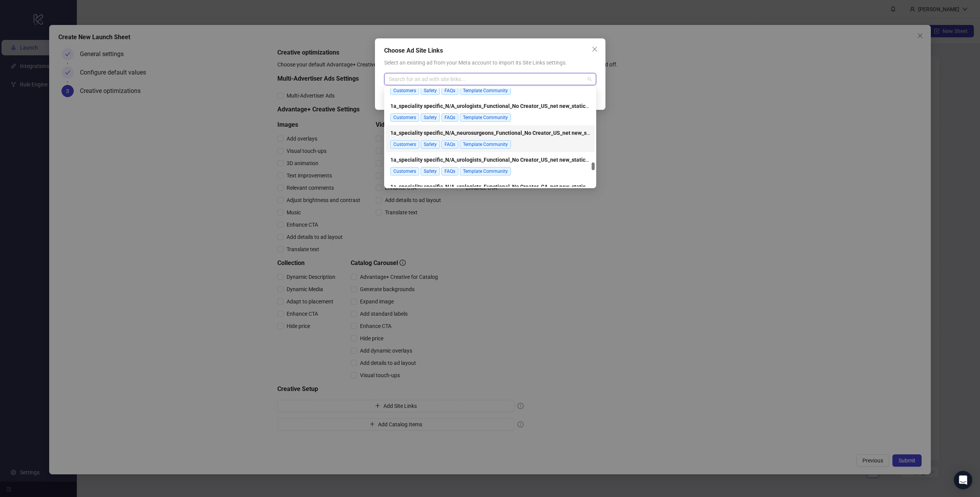  I want to click on div: Choose Ad Site Links, so click(490, 50).